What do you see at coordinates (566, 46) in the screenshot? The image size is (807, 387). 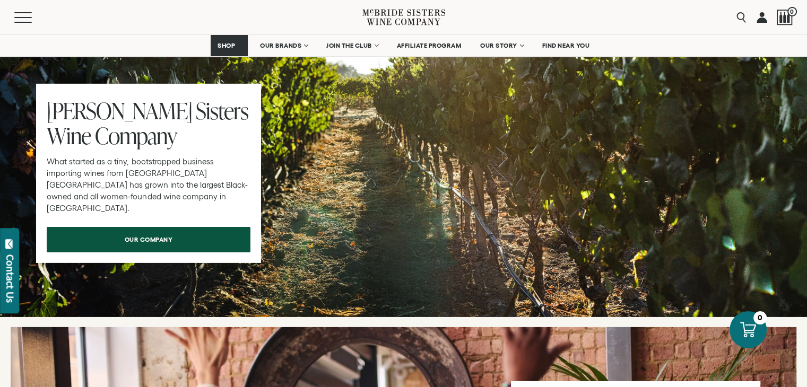 I see `a: FIND NEAR YOU` at bounding box center [566, 46].